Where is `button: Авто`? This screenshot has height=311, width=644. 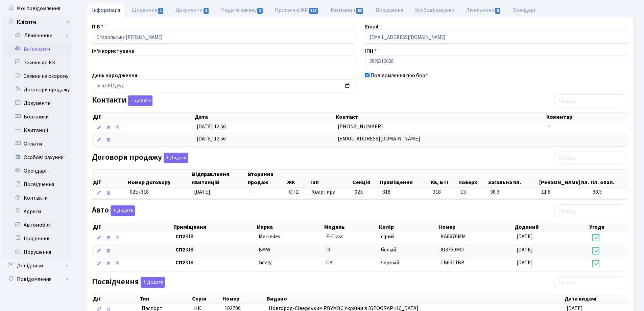
button: Авто is located at coordinates (123, 210).